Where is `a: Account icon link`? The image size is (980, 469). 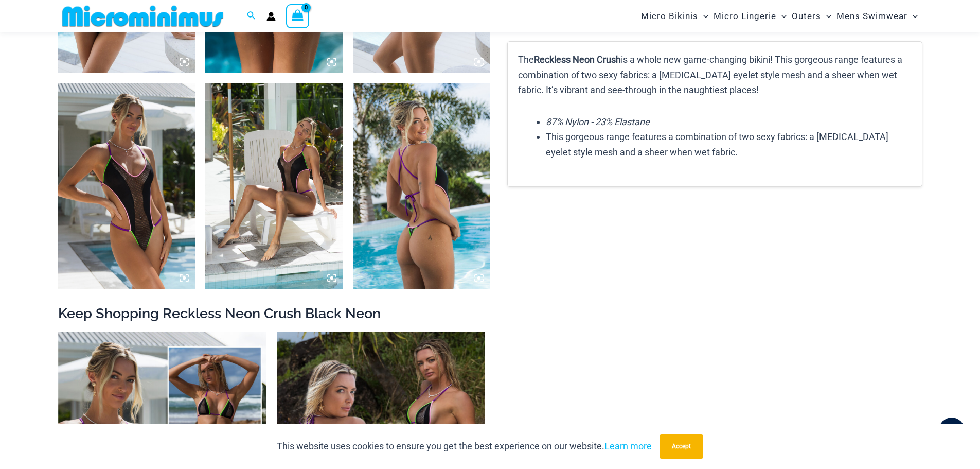 a: Account icon link is located at coordinates (271, 17).